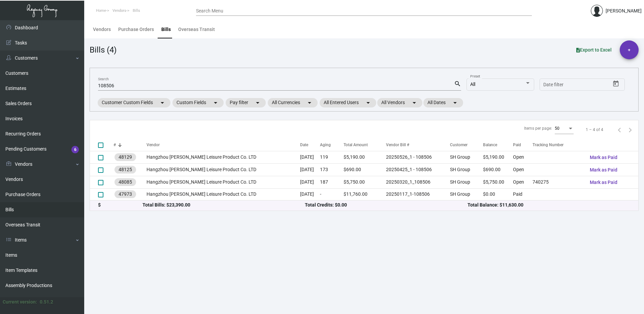 Image resolution: width=644 pixels, height=314 pixels. I want to click on div: Overseas Transit, so click(196, 29).